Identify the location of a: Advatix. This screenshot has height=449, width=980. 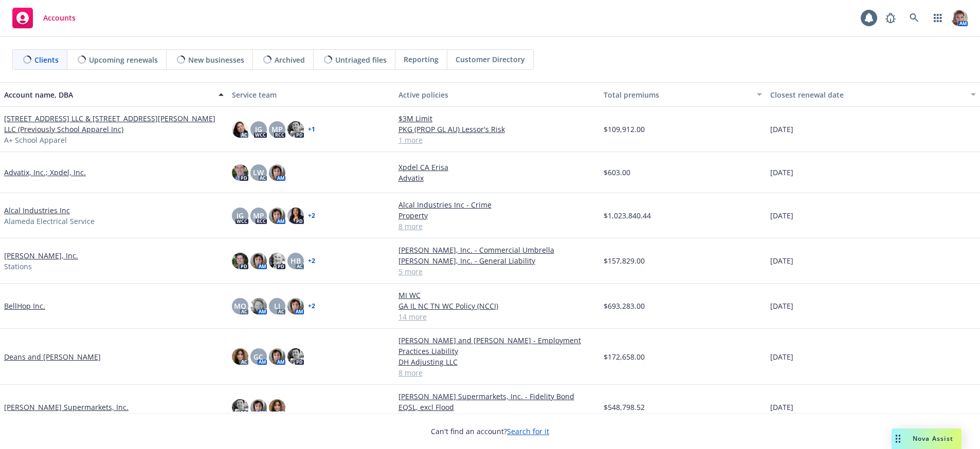
(497, 178).